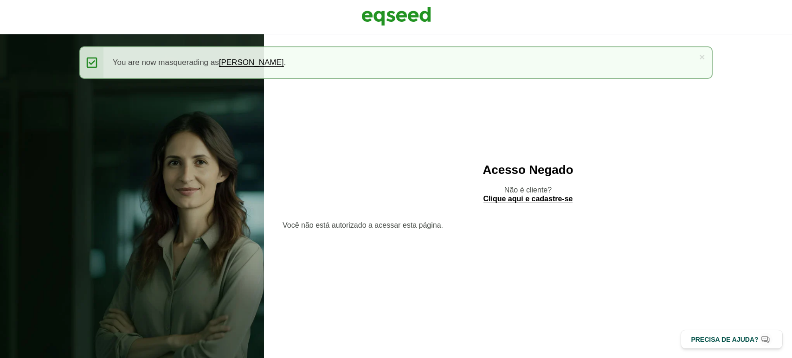 Image resolution: width=792 pixels, height=358 pixels. I want to click on div: You are now masquerading as ., so click(396, 63).